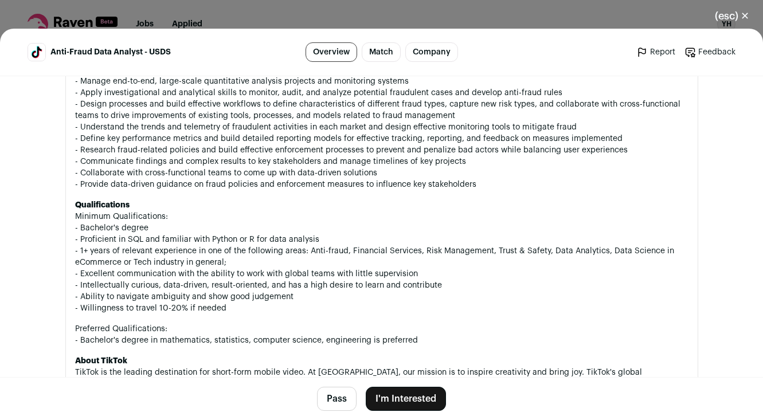 The height and width of the screenshot is (420, 763). What do you see at coordinates (111, 52) in the screenshot?
I see `span: Anti-Fraud Data Analyst - USDS` at bounding box center [111, 52].